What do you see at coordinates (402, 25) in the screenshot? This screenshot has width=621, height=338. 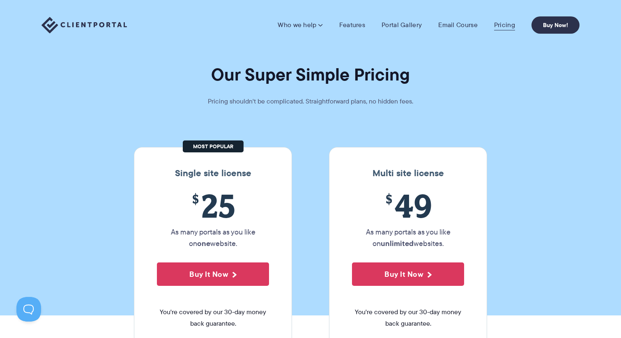 I see `a: Portal Gallery` at bounding box center [402, 25].